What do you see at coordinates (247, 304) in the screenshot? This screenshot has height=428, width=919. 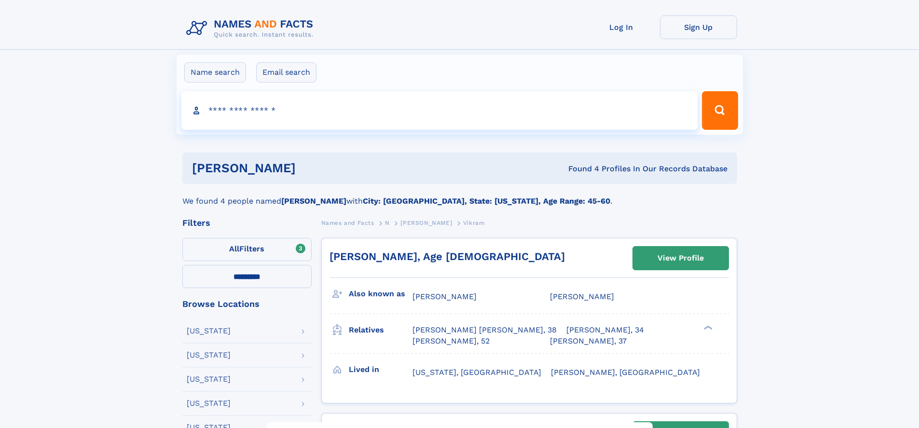 I see `div: Browse Locations` at bounding box center [247, 304].